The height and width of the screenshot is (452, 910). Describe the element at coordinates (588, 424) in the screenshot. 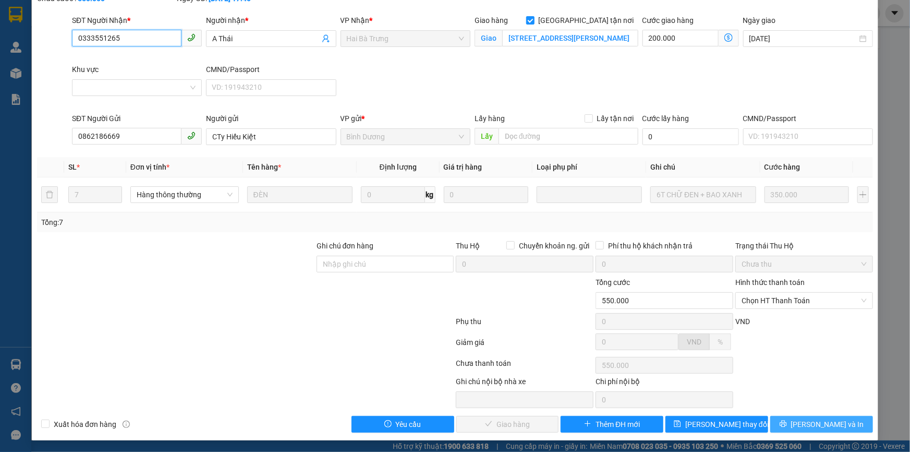

I see `span: plus` at that location.